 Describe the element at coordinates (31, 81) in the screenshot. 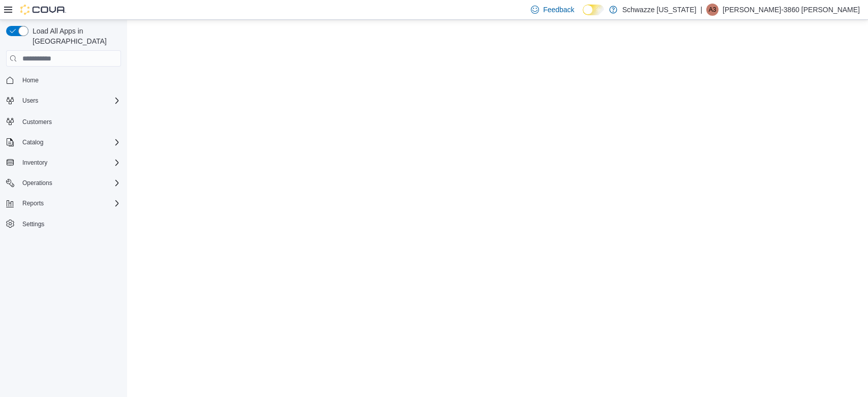

I see `a: Home` at that location.